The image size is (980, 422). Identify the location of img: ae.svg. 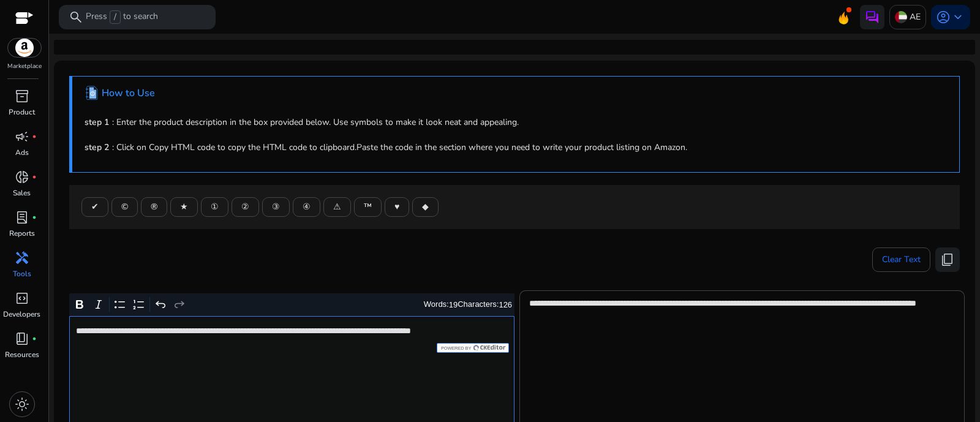
(901, 17).